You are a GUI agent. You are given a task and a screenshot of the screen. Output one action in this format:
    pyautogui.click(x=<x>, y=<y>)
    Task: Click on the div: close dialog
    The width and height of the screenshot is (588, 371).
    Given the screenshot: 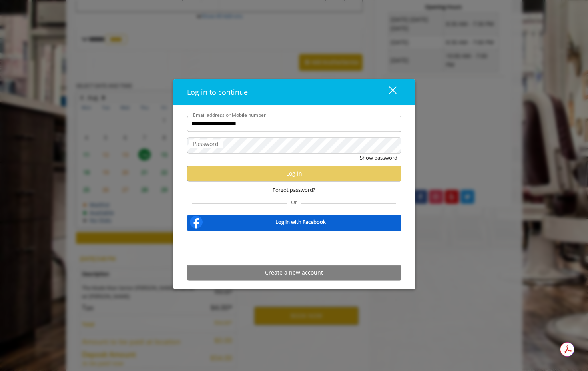 What is the action you would take?
    pyautogui.click(x=388, y=92)
    